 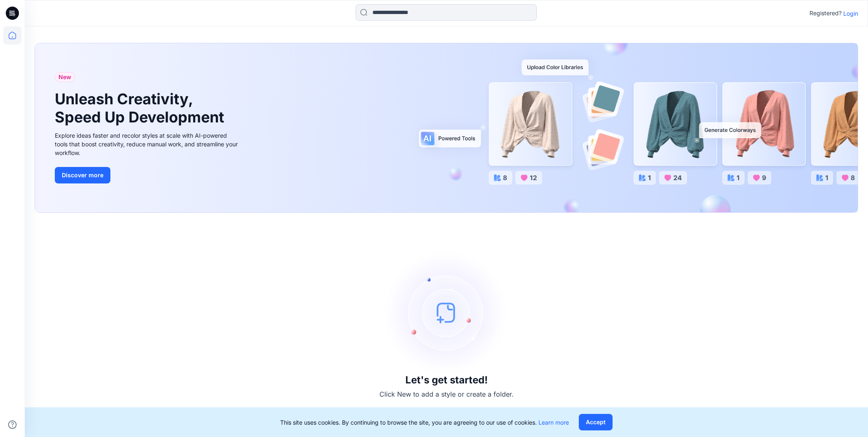 I want to click on h3: Let's get started!, so click(x=447, y=380).